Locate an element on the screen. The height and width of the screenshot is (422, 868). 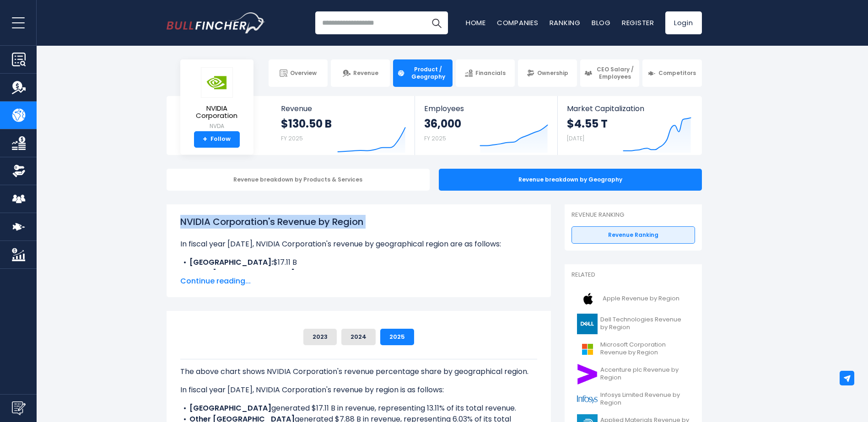
button: 2024 is located at coordinates (358, 337).